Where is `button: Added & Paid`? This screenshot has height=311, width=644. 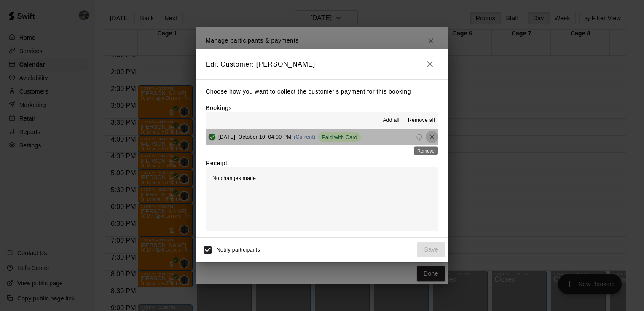 button: Added & Paid is located at coordinates (212, 137).